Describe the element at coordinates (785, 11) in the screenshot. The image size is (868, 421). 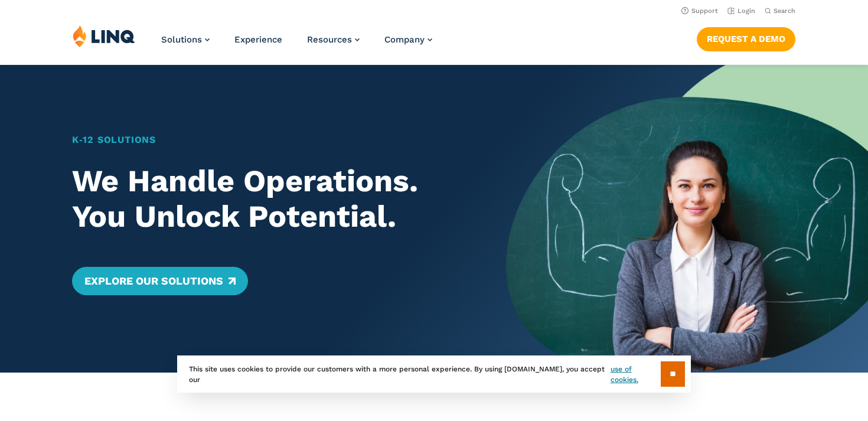
I see `span: Search` at that location.